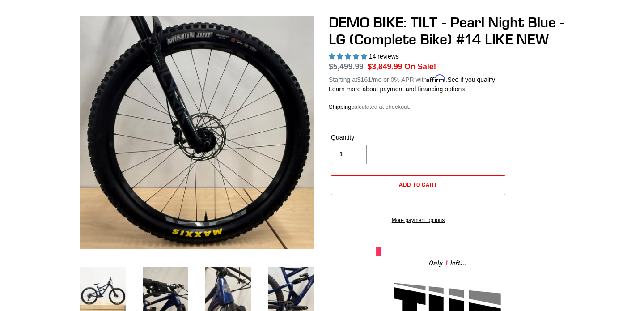  What do you see at coordinates (471, 80) in the screenshot?
I see `a: See if you qualify - Learn more about Affirm Financing (opens in modal)` at bounding box center [471, 80].